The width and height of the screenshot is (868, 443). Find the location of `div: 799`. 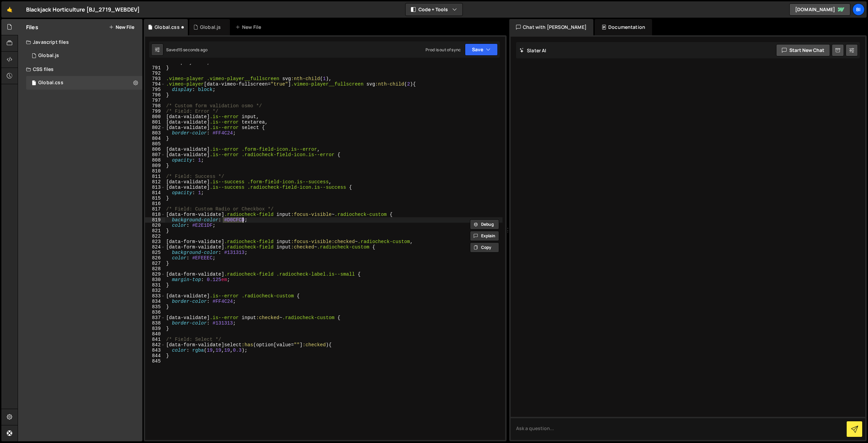

div: 799 is located at coordinates (155, 112).